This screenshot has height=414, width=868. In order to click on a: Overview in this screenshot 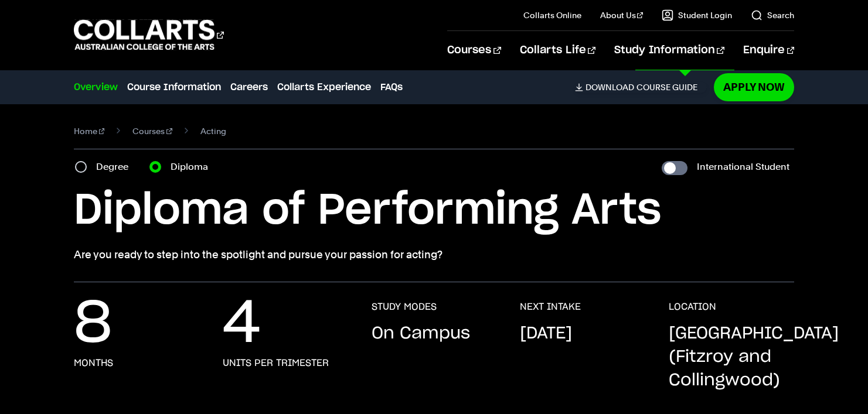, I will do `click(96, 88)`.